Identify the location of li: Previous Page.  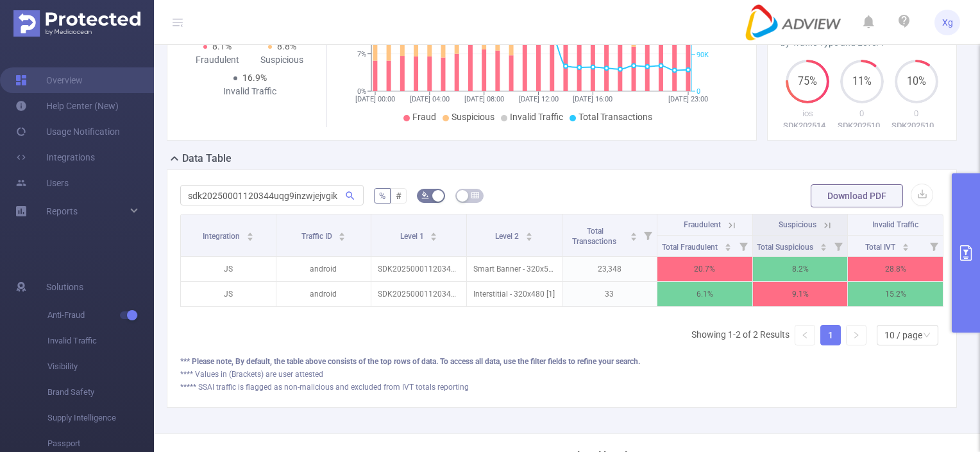
(805, 335).